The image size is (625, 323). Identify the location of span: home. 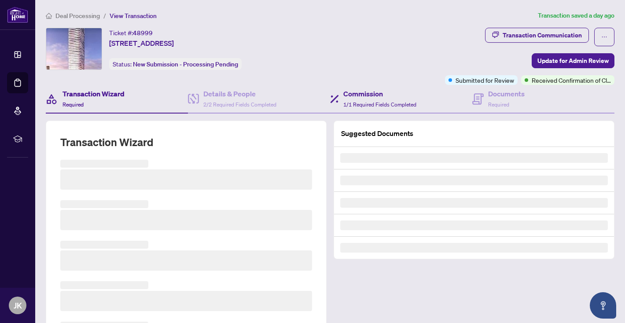
(49, 16).